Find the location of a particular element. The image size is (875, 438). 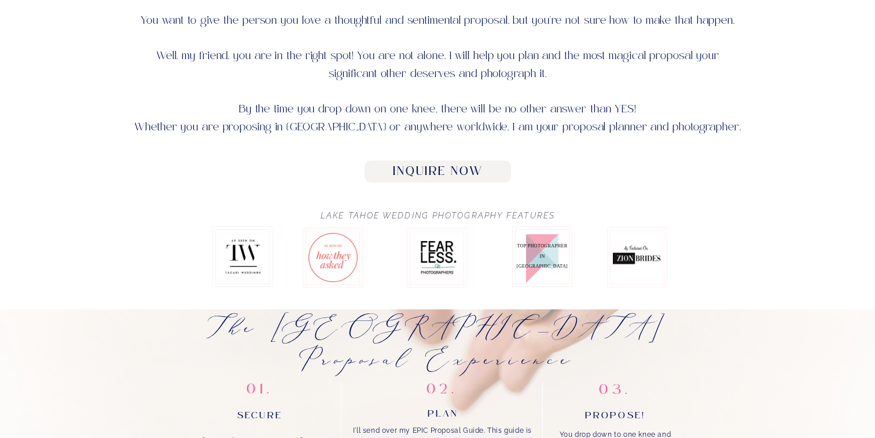

h2: Inquire Now is located at coordinates (438, 171).